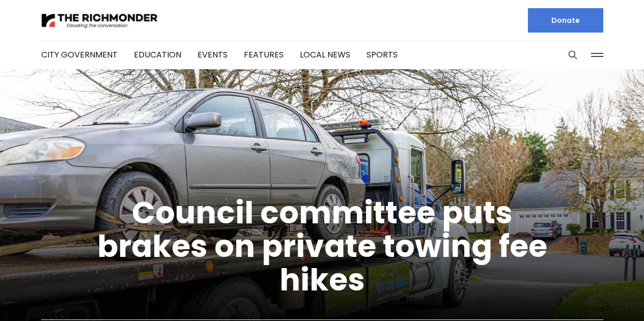 Image resolution: width=644 pixels, height=321 pixels. What do you see at coordinates (157, 54) in the screenshot?
I see `a: Education` at bounding box center [157, 54].